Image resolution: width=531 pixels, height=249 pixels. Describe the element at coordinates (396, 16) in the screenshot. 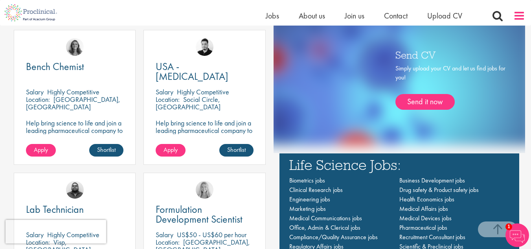

I see `a: Contact` at that location.